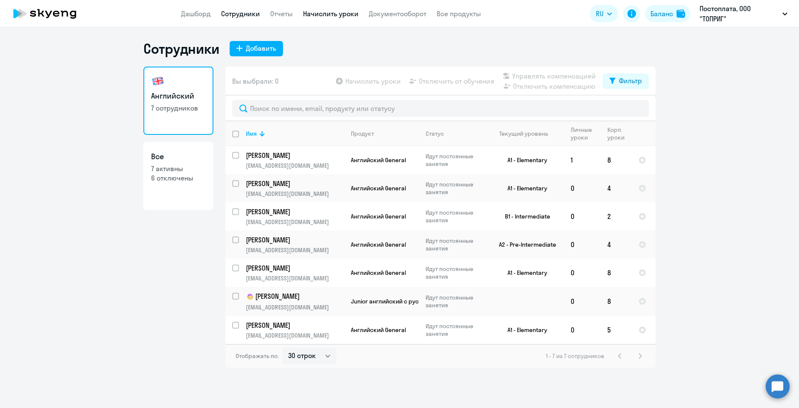 The height and width of the screenshot is (408, 799). I want to click on button: RU, so click(604, 14).